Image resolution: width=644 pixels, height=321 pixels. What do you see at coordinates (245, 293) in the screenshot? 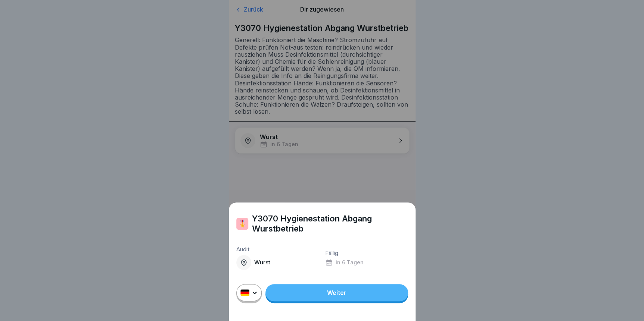
I see `img: de.svg` at bounding box center [245, 293].